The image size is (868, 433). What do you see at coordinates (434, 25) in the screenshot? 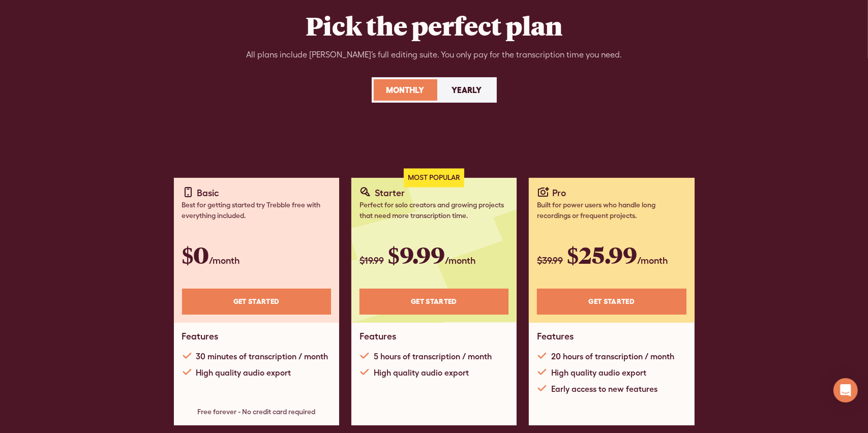
I see `h2: Pick the perfect plan` at bounding box center [434, 25].